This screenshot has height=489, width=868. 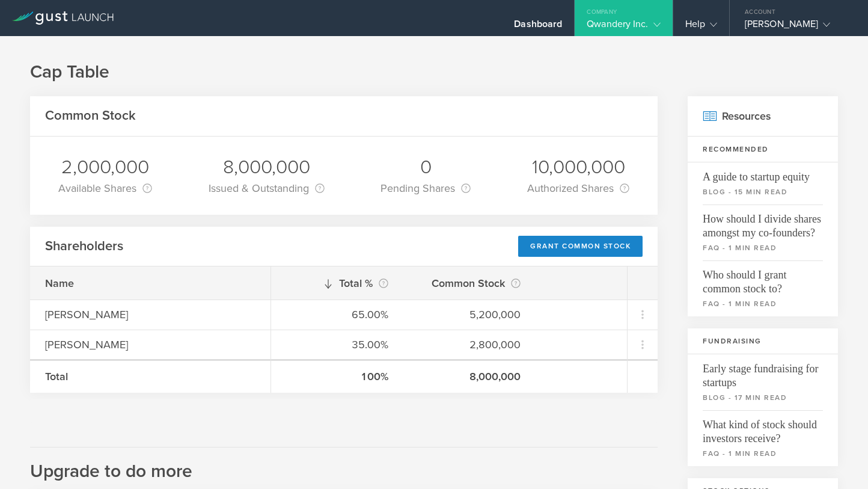 What do you see at coordinates (763, 288) in the screenshot?
I see `a: Who should I grant common stock to?faq - 1 min read` at bounding box center [763, 288].